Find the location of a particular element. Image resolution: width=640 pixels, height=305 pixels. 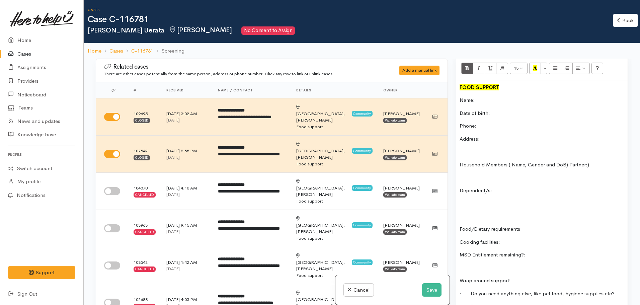

p: Cooking facilities: is located at coordinates (542, 242).